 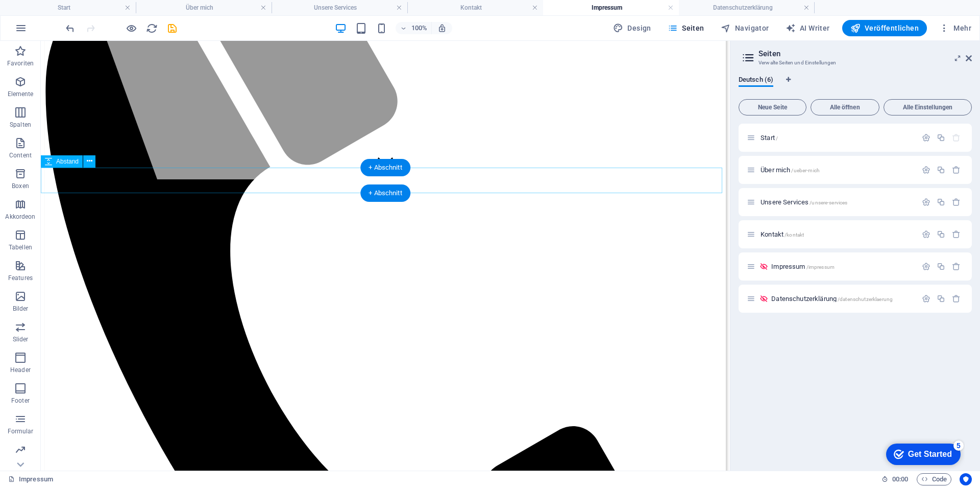 What do you see at coordinates (956, 137) in the screenshot?
I see `div: Die Startseite kann nicht gelöscht werden` at bounding box center [956, 137].